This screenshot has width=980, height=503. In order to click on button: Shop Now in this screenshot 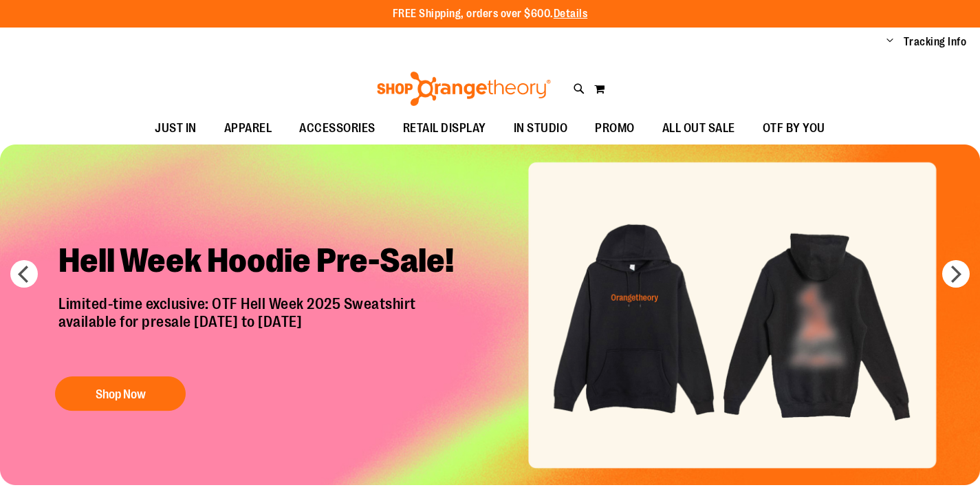, I will do `click(121, 394)`.